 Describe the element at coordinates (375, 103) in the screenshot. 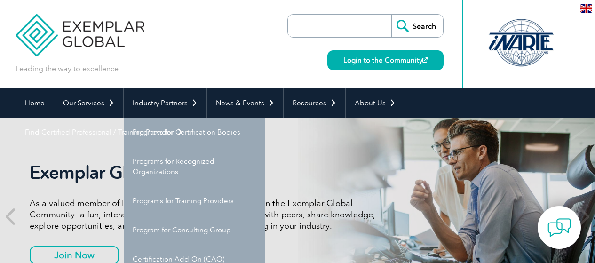

I see `a: About Us` at that location.